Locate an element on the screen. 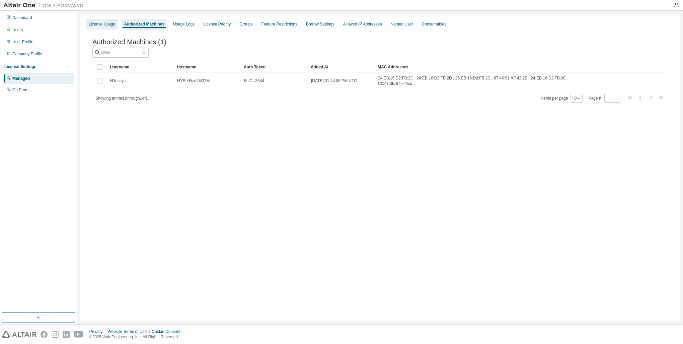  span: Items per page is located at coordinates (562, 98).